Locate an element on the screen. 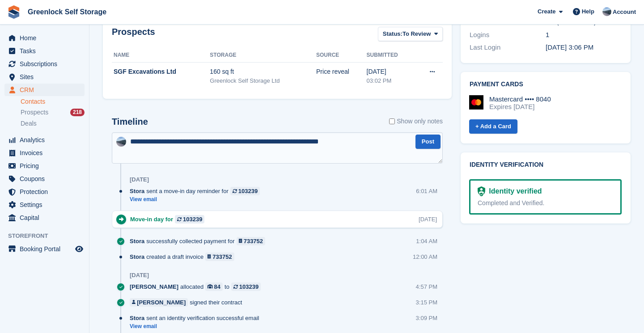  th: Submitted is located at coordinates (391, 56).